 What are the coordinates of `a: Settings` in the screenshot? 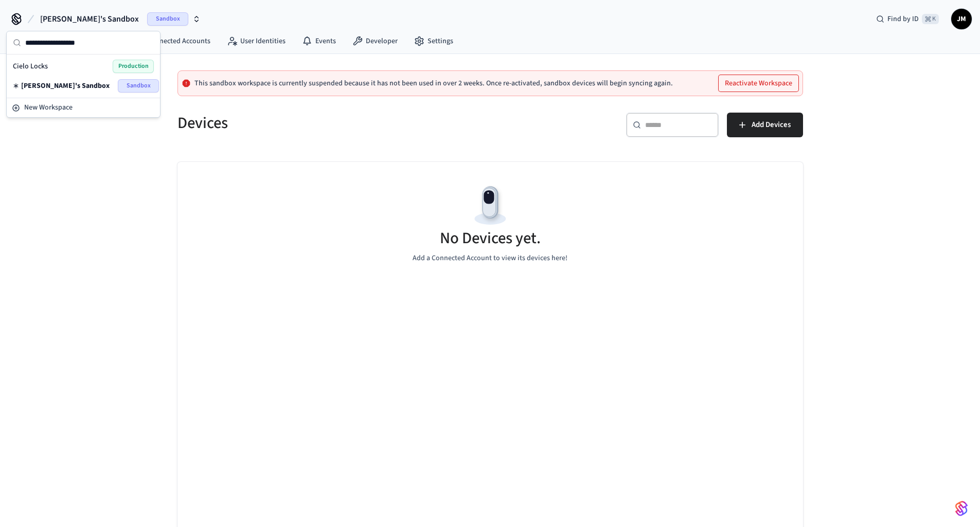 It's located at (433, 41).